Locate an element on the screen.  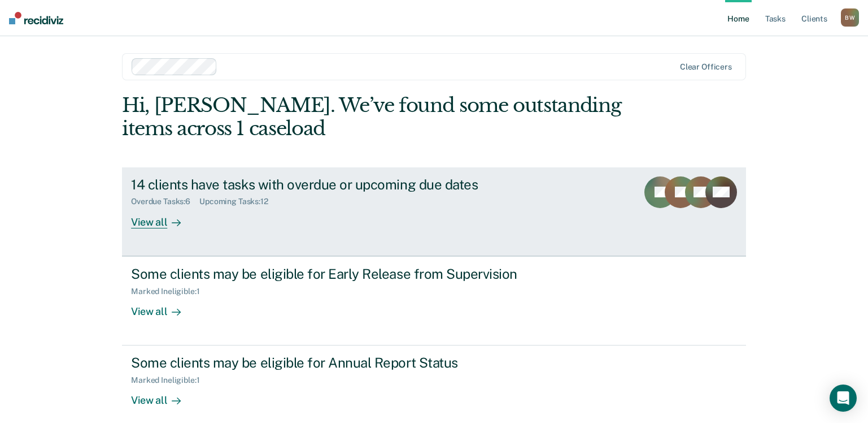
div: Clear officers is located at coordinates (706, 67).